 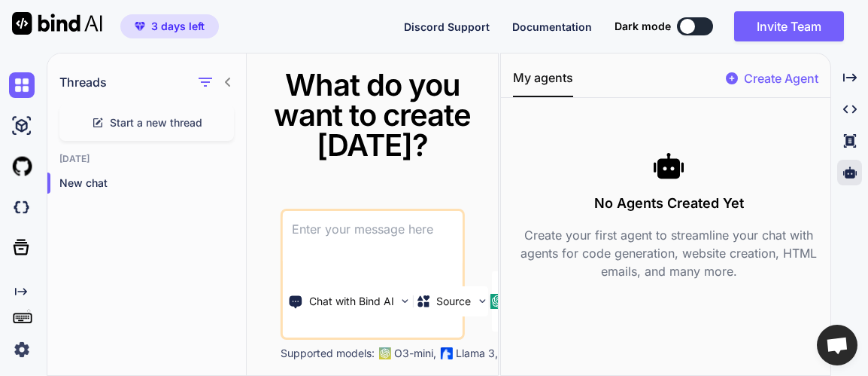 What do you see at coordinates (153, 183) in the screenshot?
I see `p: New chat` at bounding box center [153, 183].